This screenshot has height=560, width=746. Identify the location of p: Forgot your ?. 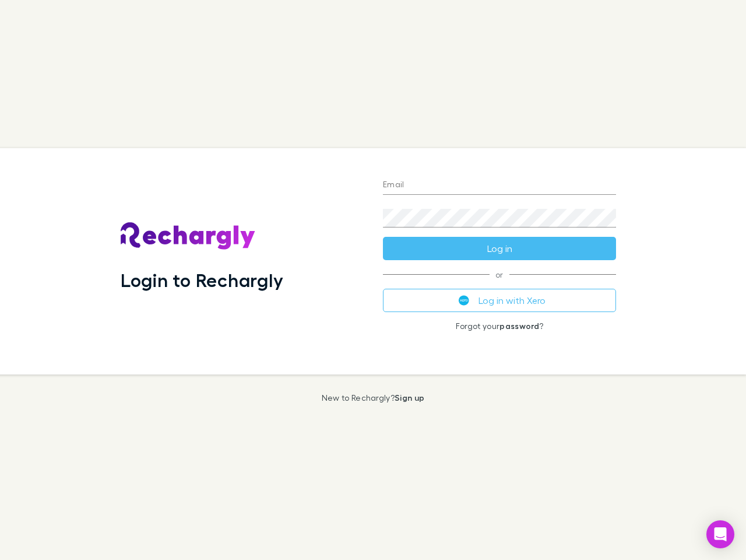
(500, 326).